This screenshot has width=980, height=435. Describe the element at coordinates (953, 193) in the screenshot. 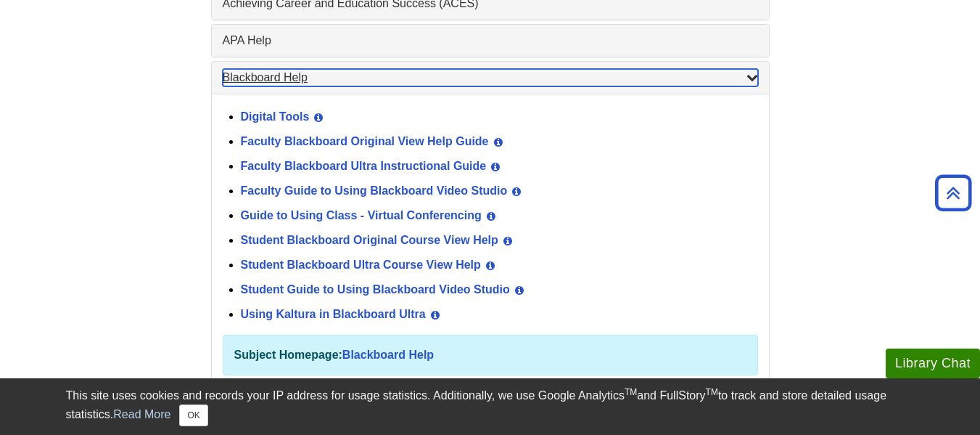

I see `a: Back to Top` at that location.